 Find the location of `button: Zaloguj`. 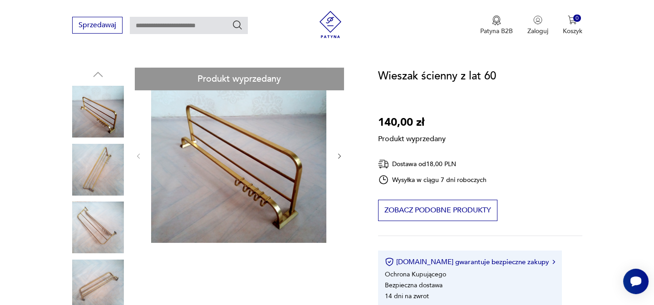

button: Zaloguj is located at coordinates (538, 25).